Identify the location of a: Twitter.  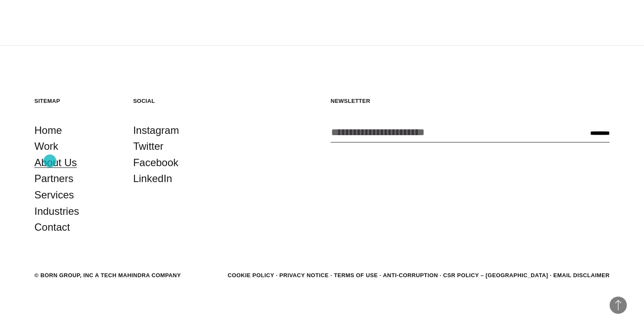
(149, 146).